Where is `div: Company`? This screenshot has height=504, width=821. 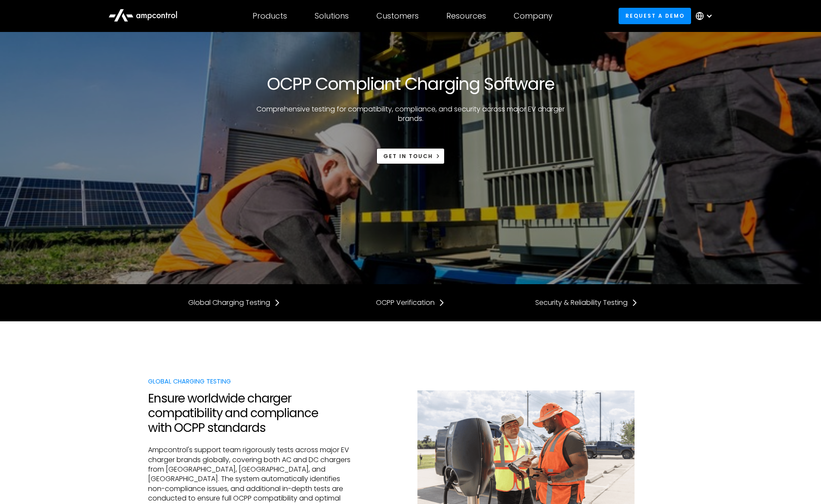
div: Company is located at coordinates (533, 16).